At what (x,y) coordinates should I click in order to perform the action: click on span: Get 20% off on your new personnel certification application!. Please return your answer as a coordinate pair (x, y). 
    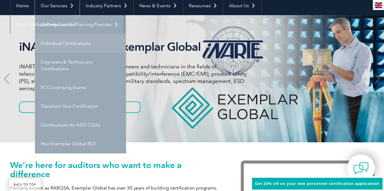
    Looking at the image, I should click on (317, 184).